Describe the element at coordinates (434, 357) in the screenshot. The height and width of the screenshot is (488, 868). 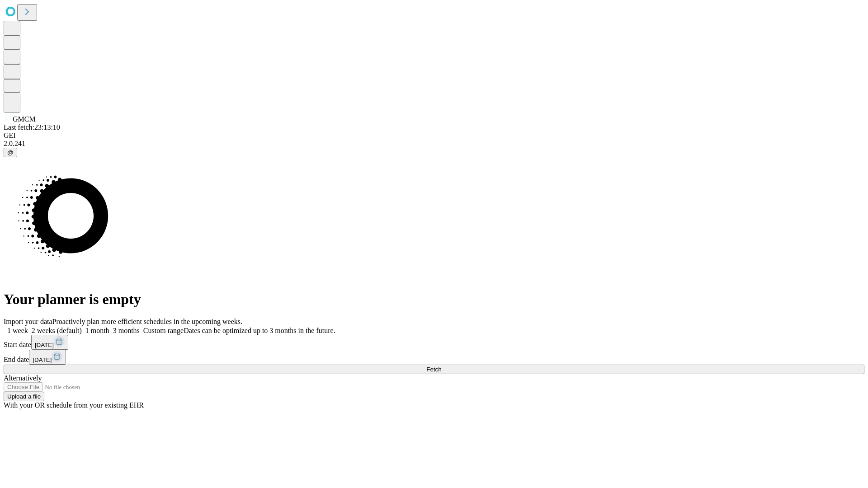
I see `div: End date` at that location.